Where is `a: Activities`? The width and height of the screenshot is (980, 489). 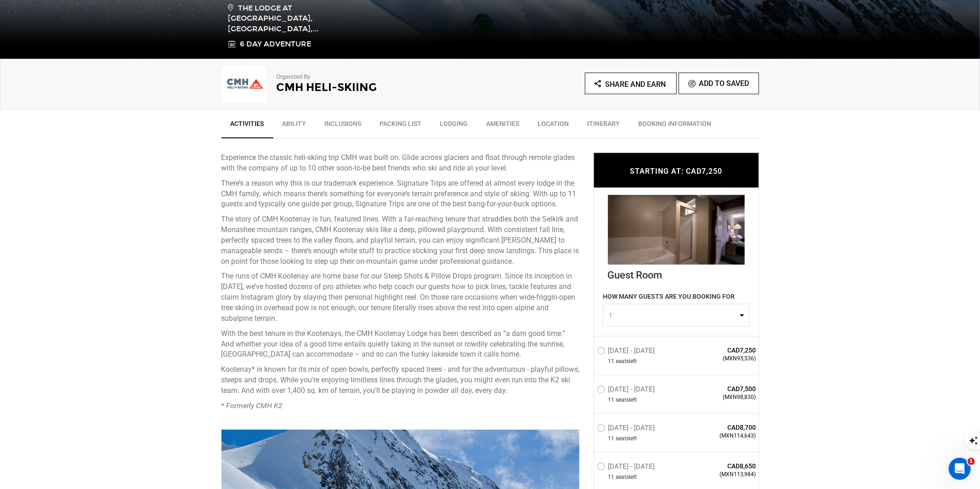
a: Activities is located at coordinates (247, 126).